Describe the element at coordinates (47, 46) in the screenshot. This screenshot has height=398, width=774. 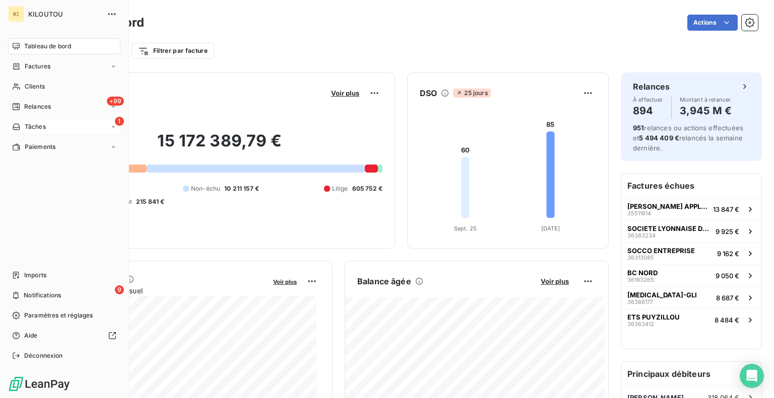
I see `span: Tableau de bord` at that location.